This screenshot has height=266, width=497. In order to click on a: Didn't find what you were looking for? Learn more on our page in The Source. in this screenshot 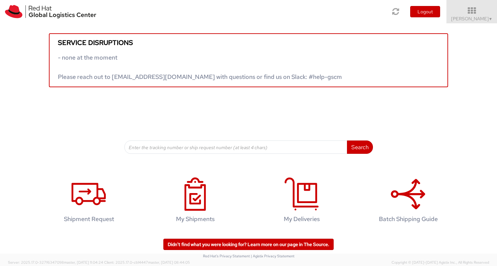, I will do `click(249, 244)`.